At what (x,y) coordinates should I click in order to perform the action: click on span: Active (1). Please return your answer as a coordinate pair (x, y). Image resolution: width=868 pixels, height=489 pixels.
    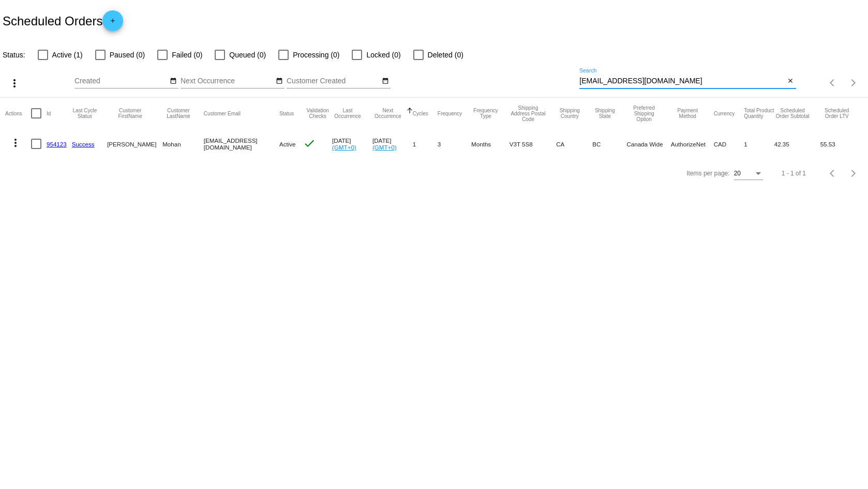
    Looking at the image, I should click on (67, 55).